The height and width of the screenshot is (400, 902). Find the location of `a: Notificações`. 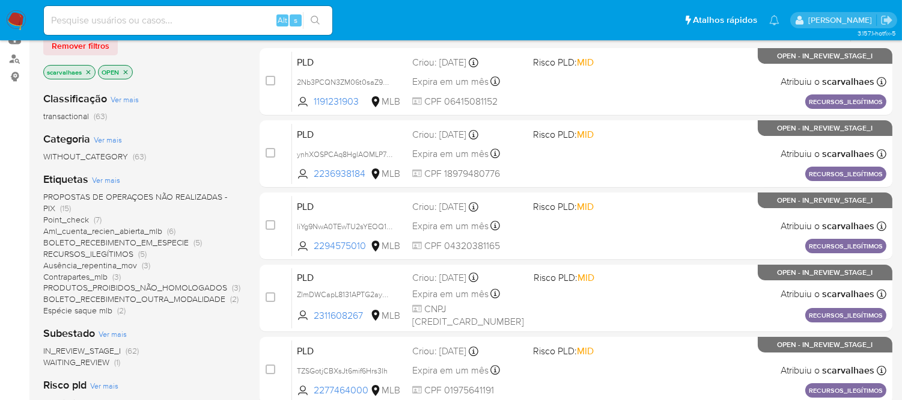

a: Notificações is located at coordinates (774, 20).